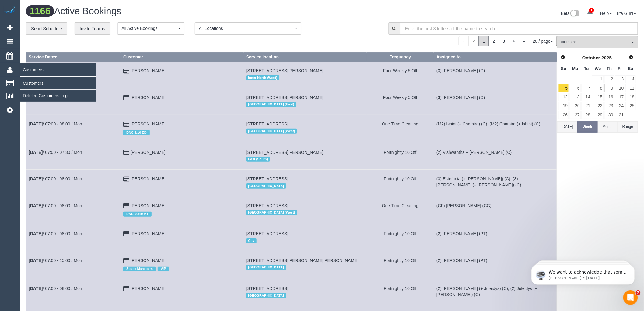  Describe the element at coordinates (92, 29) in the screenshot. I see `a: Invite Teams` at that location.